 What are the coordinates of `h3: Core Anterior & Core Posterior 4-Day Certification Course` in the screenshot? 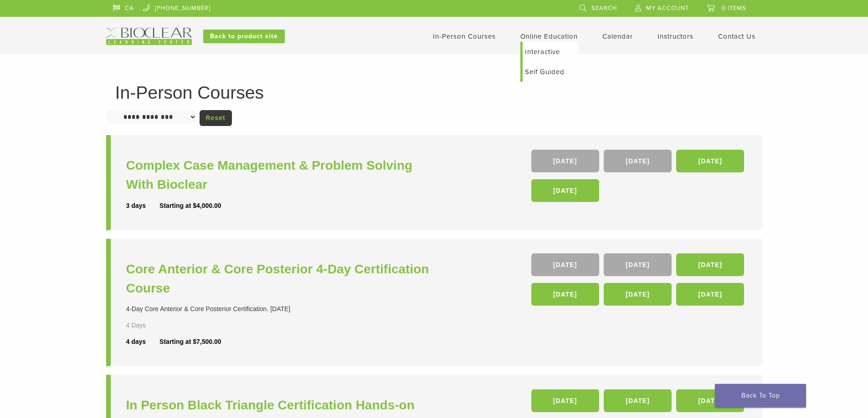 It's located at (281, 279).